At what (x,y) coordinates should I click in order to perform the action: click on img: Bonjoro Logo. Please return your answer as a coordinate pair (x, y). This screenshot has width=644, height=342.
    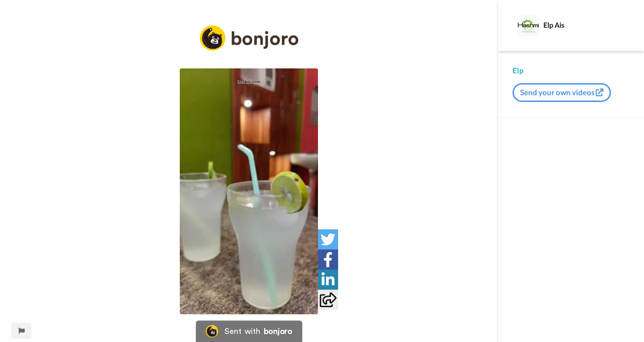
    Looking at the image, I should click on (212, 331).